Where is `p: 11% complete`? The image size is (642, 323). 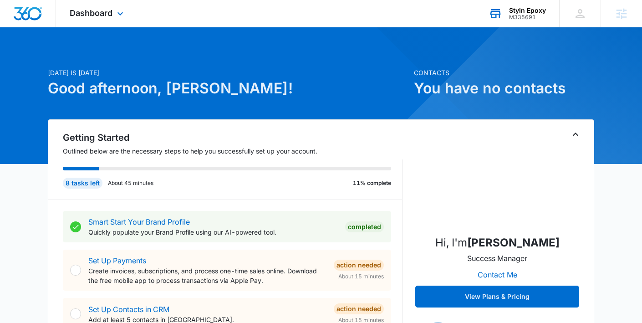
p: 11% complete is located at coordinates (372, 183).